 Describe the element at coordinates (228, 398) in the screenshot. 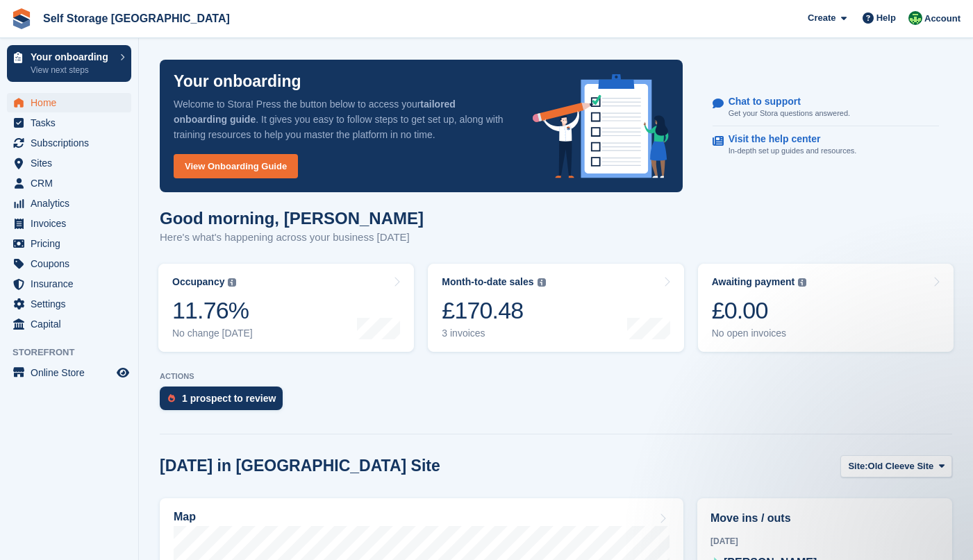

I see `div: 1 prospect to review` at that location.